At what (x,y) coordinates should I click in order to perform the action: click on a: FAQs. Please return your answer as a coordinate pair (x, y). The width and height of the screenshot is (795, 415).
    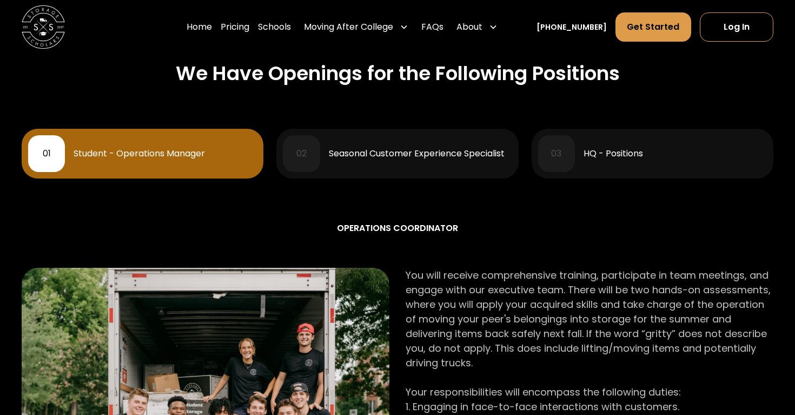
    Looking at the image, I should click on (432, 27).